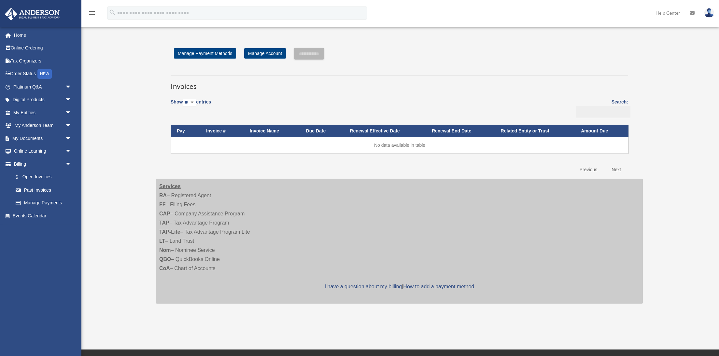 The height and width of the screenshot is (356, 719). Describe the element at coordinates (189, 103) in the screenshot. I see `select: Showentries` at that location.